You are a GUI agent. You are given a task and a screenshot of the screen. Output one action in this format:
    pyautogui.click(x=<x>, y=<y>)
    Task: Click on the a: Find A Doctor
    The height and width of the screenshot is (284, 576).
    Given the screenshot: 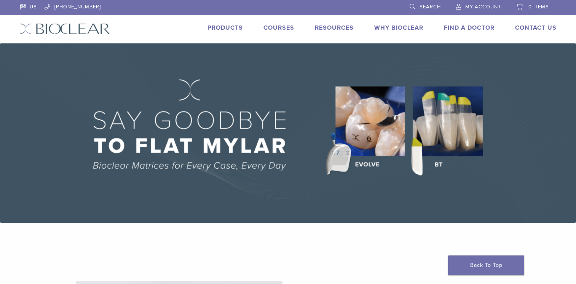 What is the action you would take?
    pyautogui.click(x=469, y=28)
    